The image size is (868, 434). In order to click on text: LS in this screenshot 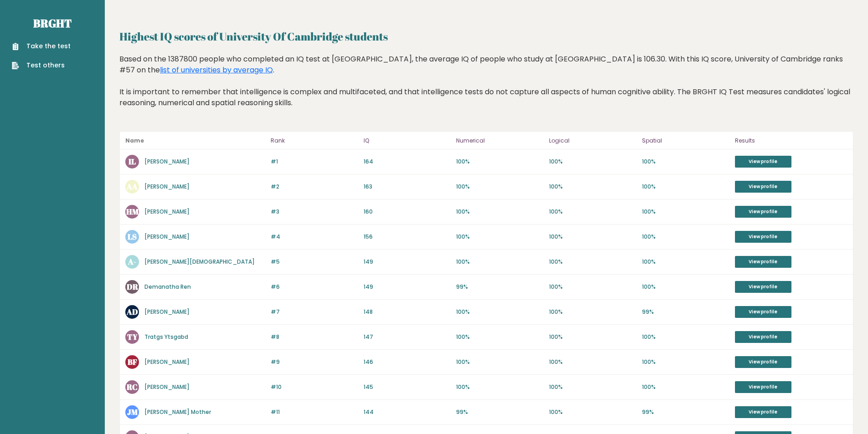, I will do `click(132, 236)`.